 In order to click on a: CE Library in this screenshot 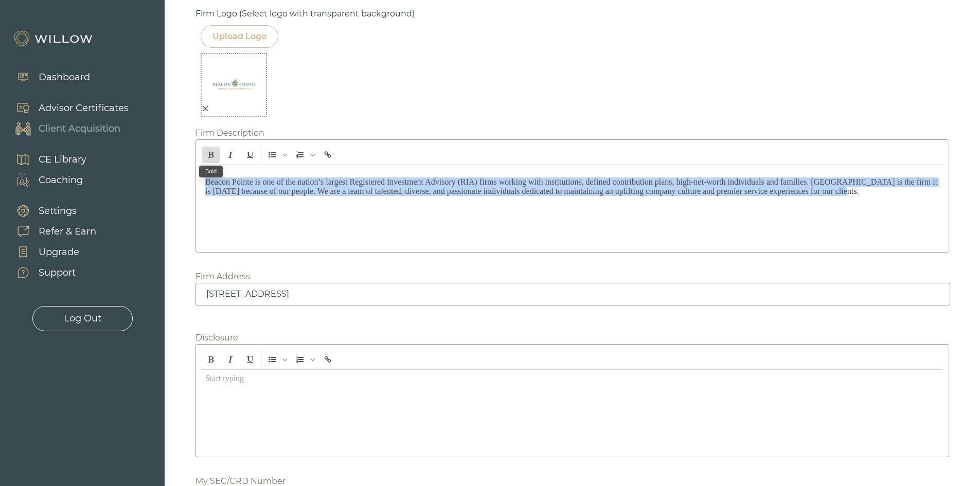, I will do `click(46, 160)`.